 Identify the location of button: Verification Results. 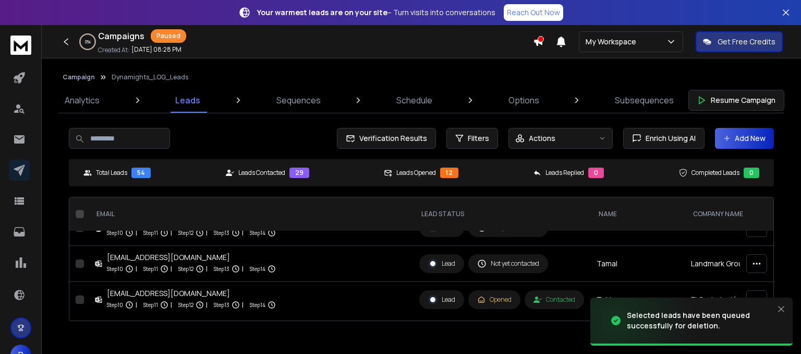
(387, 138).